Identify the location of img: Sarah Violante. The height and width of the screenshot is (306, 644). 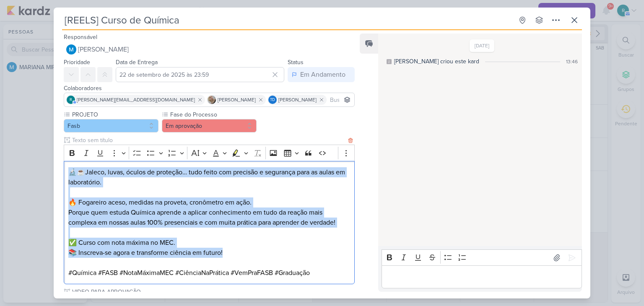
(211, 100).